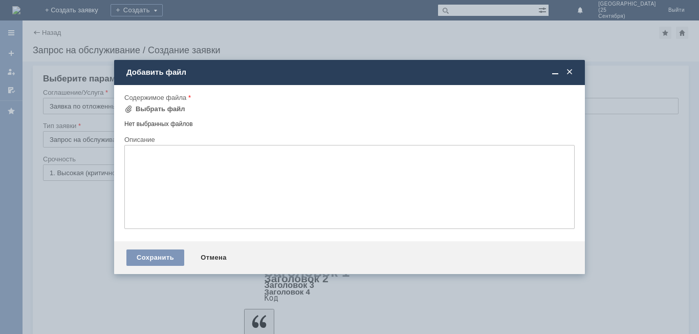 The width and height of the screenshot is (699, 334). I want to click on div: Добавить файл, so click(351, 72).